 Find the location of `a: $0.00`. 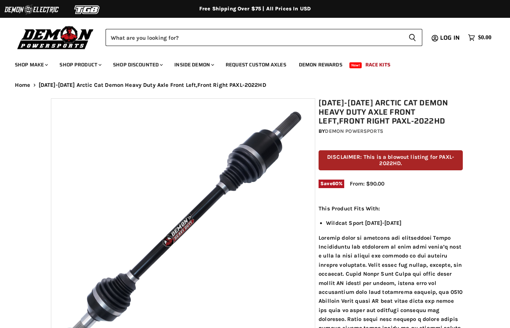

a: $0.00 is located at coordinates (479, 38).